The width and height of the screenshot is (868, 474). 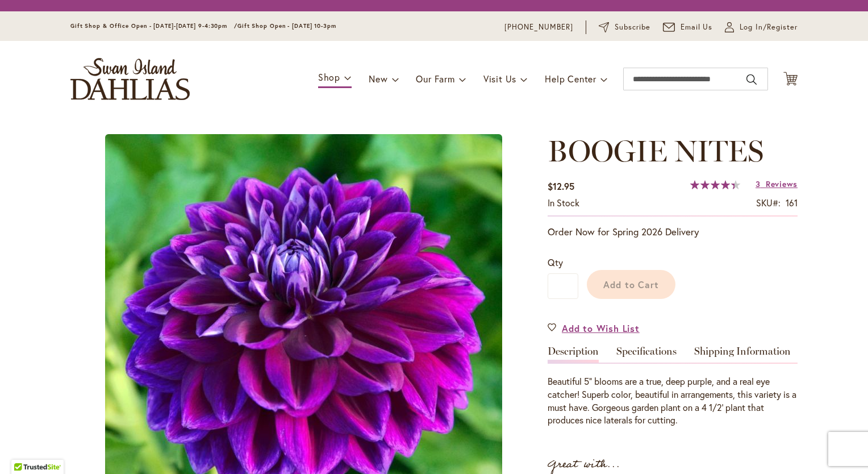 What do you see at coordinates (378, 78) in the screenshot?
I see `span: New` at bounding box center [378, 78].